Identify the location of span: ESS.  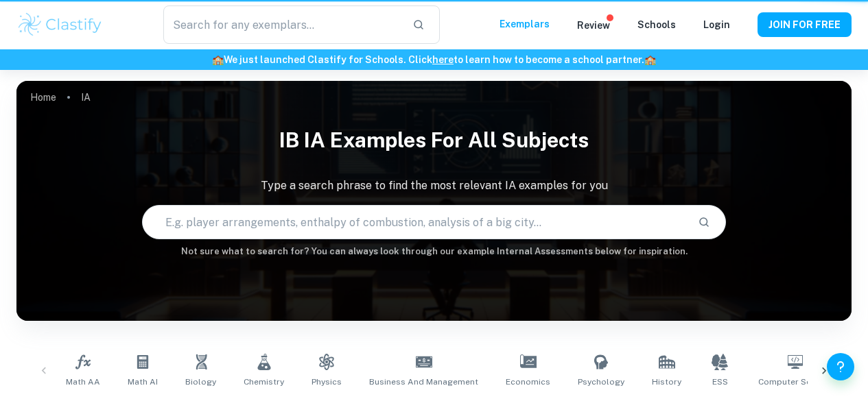
(720, 382).